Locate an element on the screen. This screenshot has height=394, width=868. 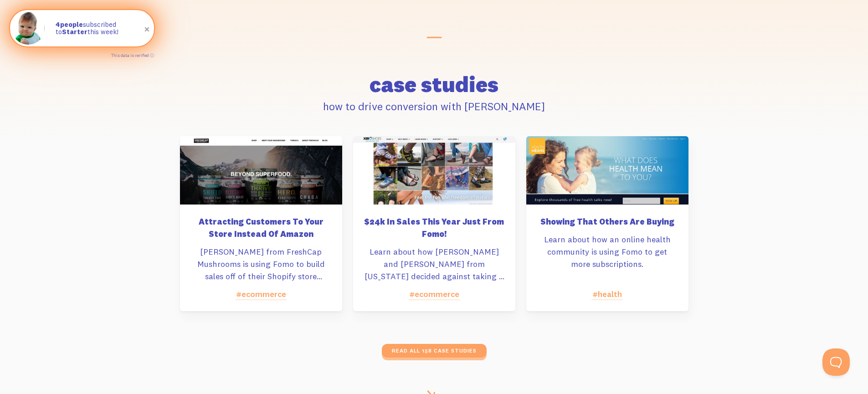
a: This data is verified ⓘ is located at coordinates (133, 55).